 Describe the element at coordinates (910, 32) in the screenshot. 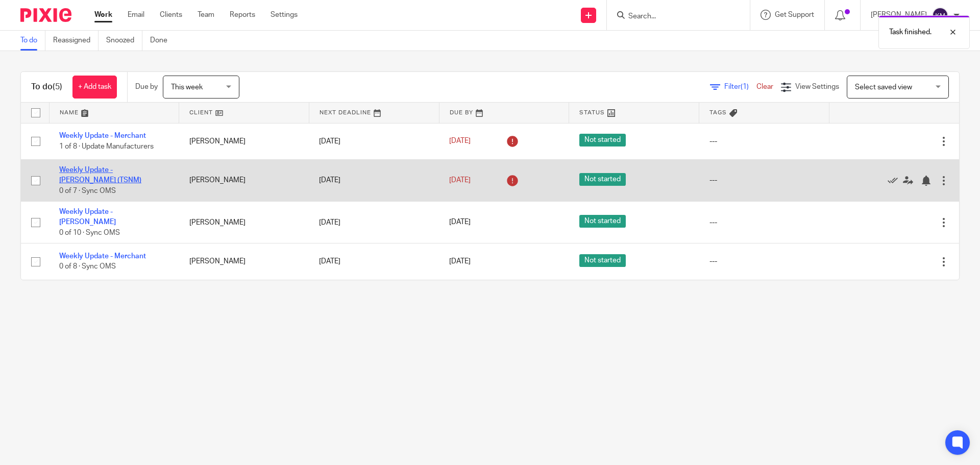

I see `p: Task finished.` at that location.